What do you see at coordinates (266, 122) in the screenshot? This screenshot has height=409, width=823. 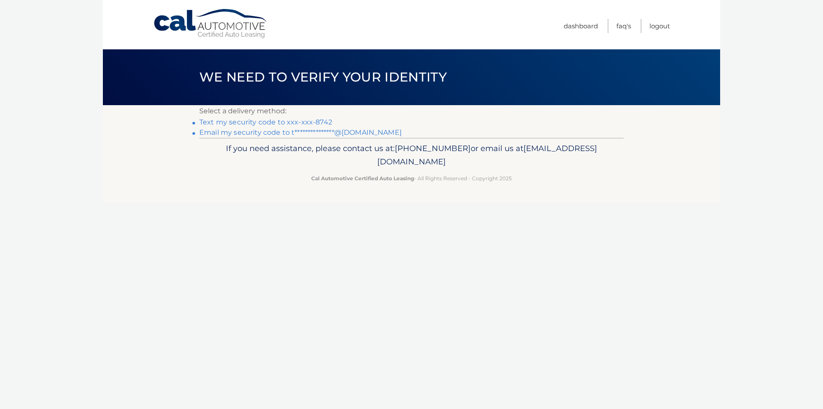 I see `a: Text my security code to xxx-xxx-8742` at bounding box center [266, 122].